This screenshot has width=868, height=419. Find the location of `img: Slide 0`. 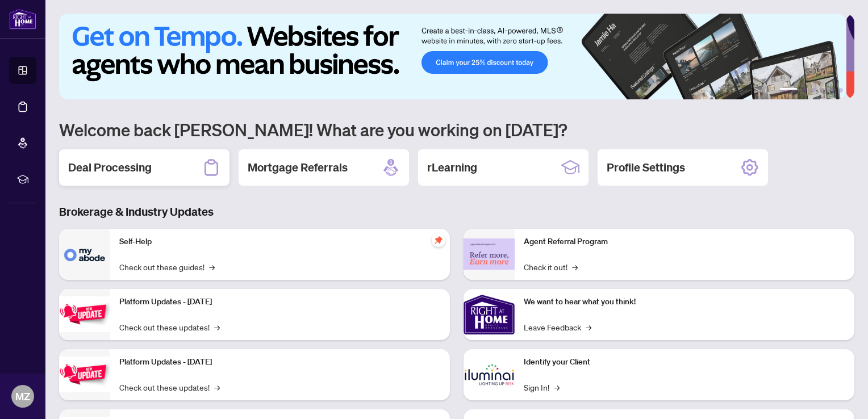

img: Slide 0 is located at coordinates (452, 56).